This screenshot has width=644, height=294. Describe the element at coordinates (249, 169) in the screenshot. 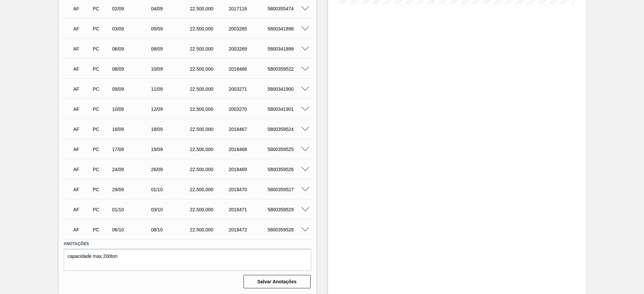

I see `div: 2018469` at that location.